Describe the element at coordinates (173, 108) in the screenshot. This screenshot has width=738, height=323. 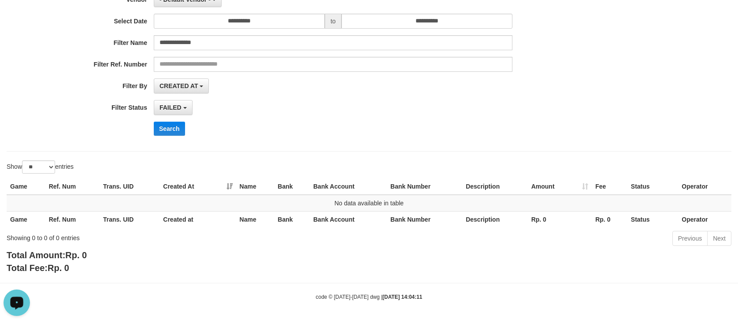
I see `button: FAILED` at that location.